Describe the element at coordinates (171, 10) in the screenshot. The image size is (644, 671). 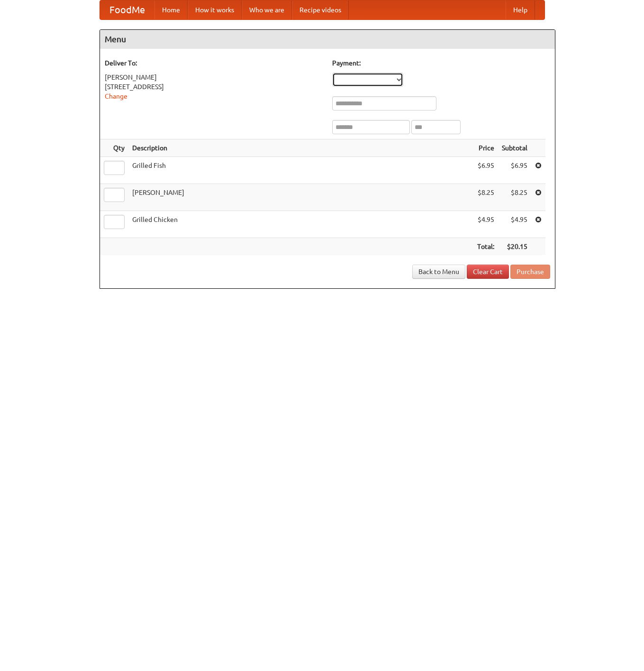
I see `a: Home` at that location.